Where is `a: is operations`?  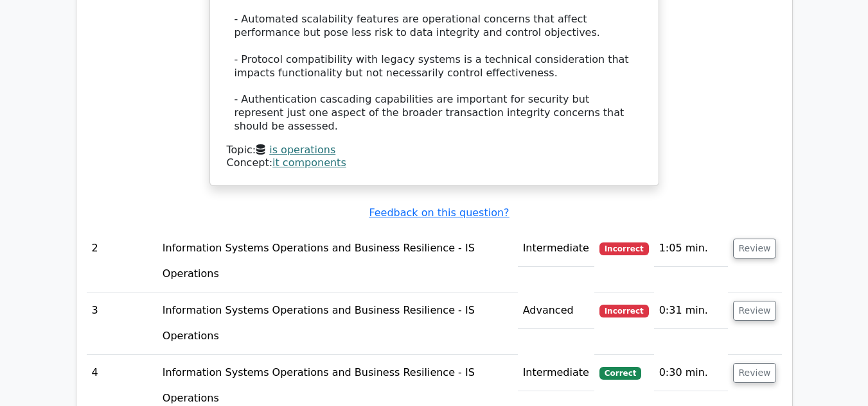 a: is operations is located at coordinates (302, 149).